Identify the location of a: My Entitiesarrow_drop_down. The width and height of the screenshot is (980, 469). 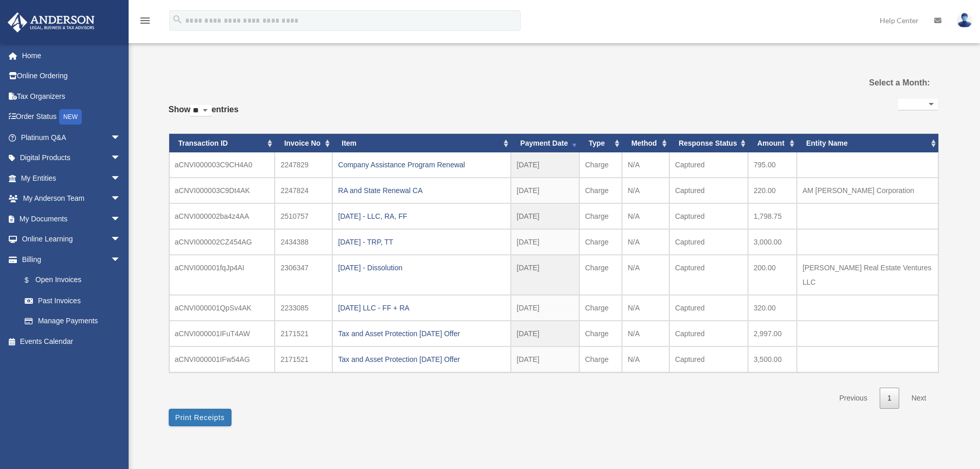
(72, 178).